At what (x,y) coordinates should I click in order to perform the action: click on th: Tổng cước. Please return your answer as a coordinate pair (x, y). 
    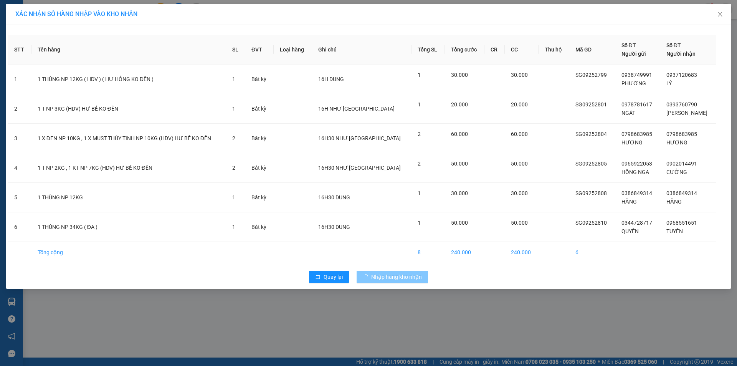
    Looking at the image, I should click on (465, 49).